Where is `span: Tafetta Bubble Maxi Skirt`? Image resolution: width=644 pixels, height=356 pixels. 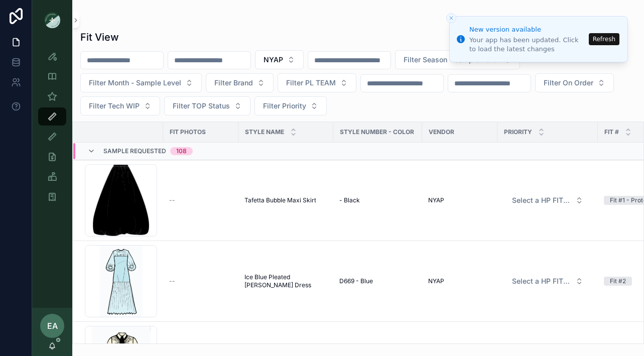
span: Tafetta Bubble Maxi Skirt is located at coordinates (280, 200).